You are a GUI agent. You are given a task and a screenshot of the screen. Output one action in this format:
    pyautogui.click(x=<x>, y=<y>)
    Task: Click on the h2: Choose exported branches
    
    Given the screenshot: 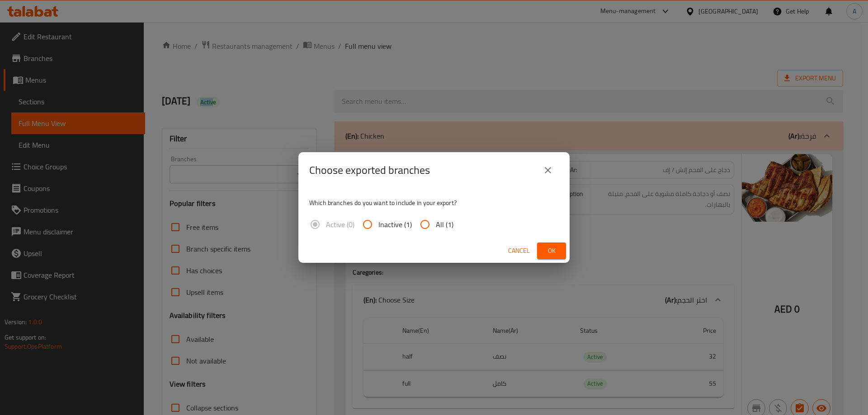 What is the action you would take?
    pyautogui.click(x=369, y=170)
    